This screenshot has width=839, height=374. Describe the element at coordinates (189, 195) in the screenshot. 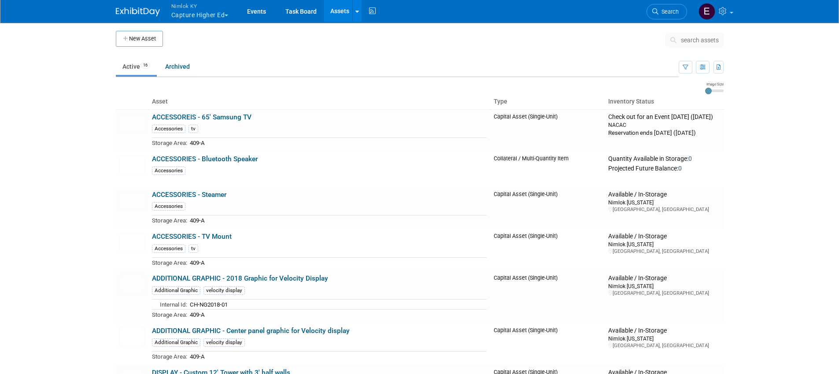

I see `a: ACCESSORIES - Steamer` at that location.